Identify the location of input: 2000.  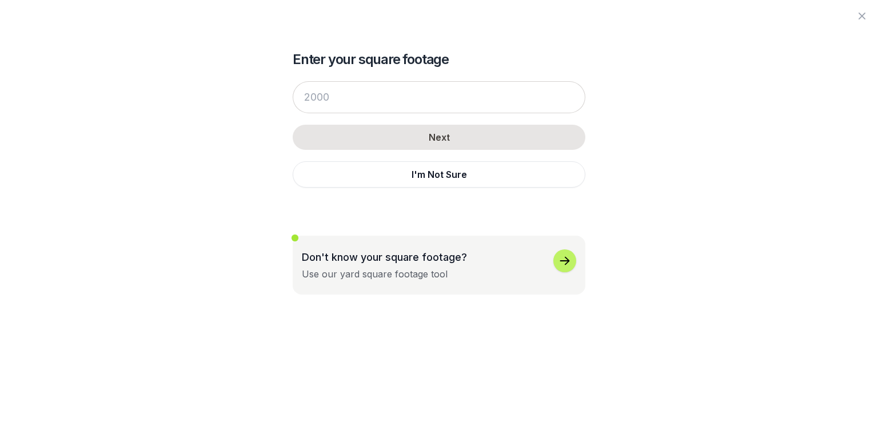
(439, 97).